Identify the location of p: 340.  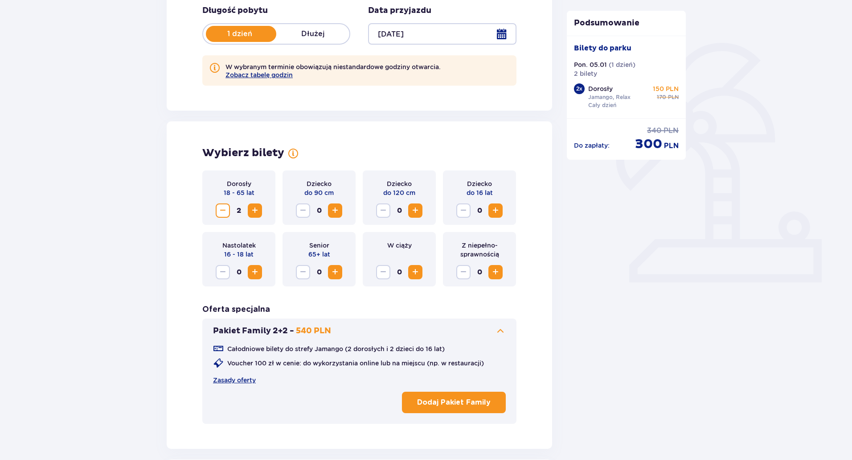
(654, 131).